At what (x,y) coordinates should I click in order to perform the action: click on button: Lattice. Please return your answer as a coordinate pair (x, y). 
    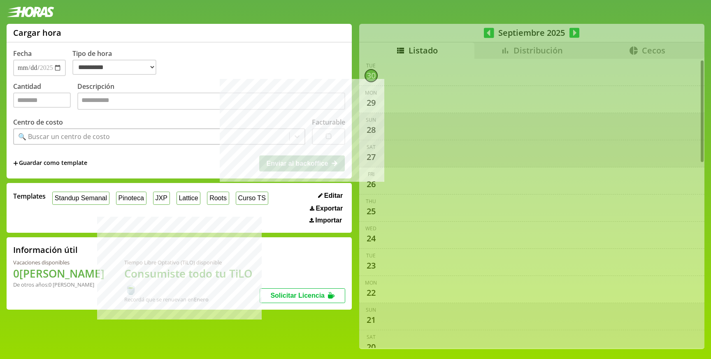
    Looking at the image, I should click on (188, 198).